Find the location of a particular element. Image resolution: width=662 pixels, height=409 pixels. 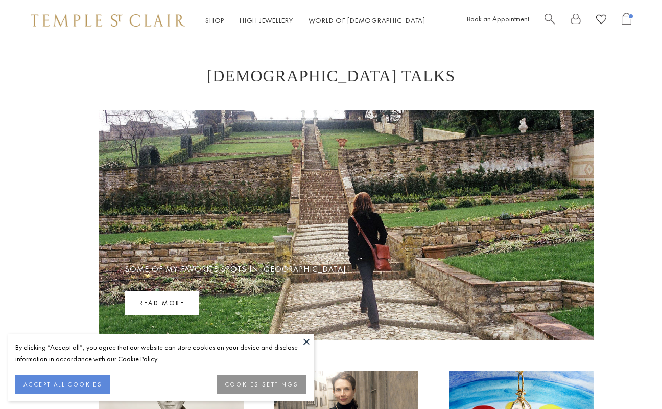

button: ACCEPT ALL COOKIES is located at coordinates (63, 384).